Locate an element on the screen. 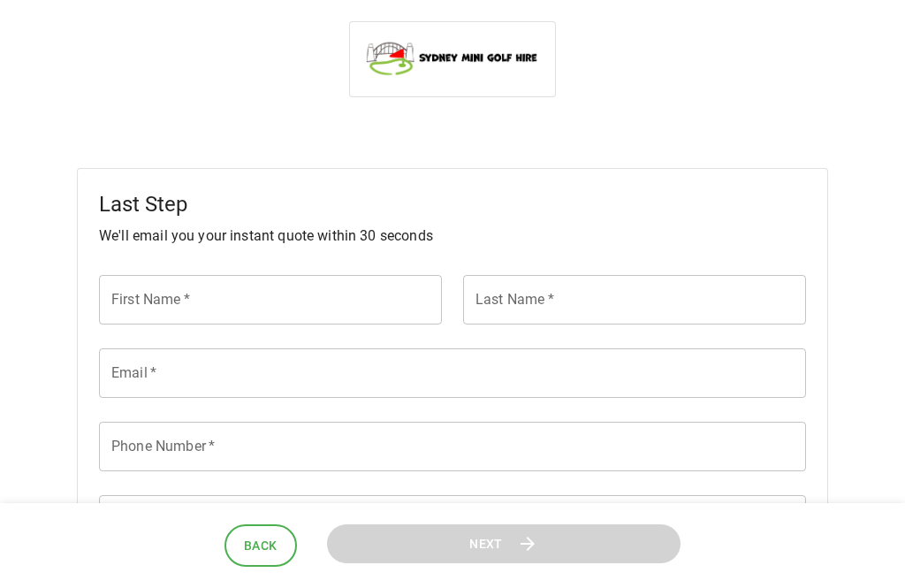 This screenshot has width=905, height=588. span: Back is located at coordinates (261, 545).